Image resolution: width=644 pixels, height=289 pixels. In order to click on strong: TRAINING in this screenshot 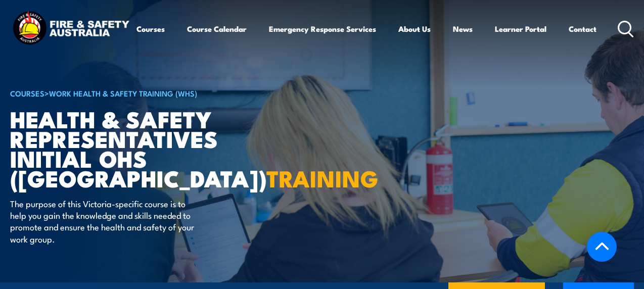, I will do `click(322, 177)`.